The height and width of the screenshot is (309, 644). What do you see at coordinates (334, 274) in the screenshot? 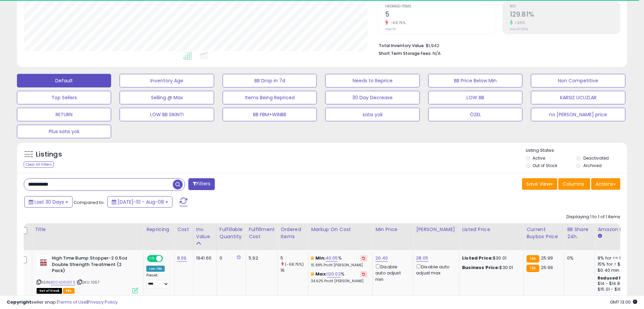
I see `a: 120.02` at bounding box center [334, 274].